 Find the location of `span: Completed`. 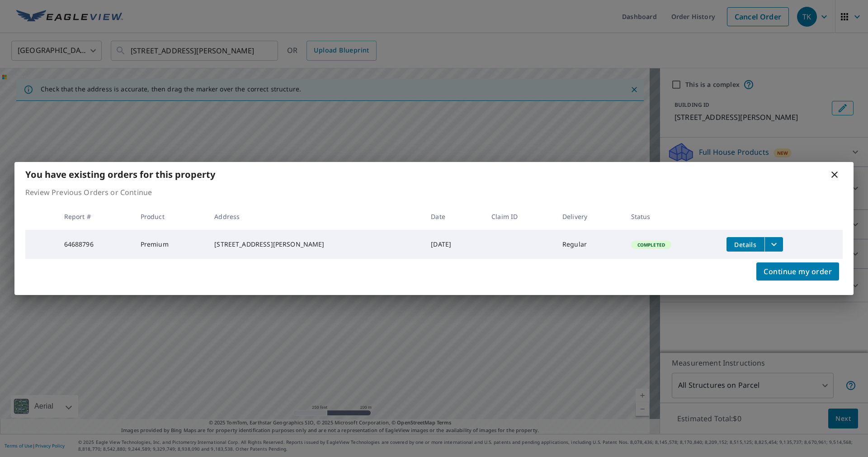

span: Completed is located at coordinates (651, 245).